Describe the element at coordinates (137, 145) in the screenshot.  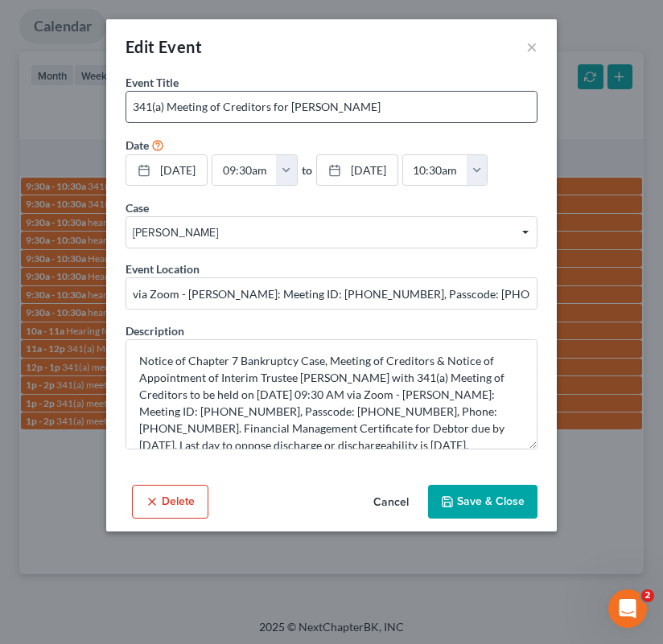
I see `label: Date` at that location.